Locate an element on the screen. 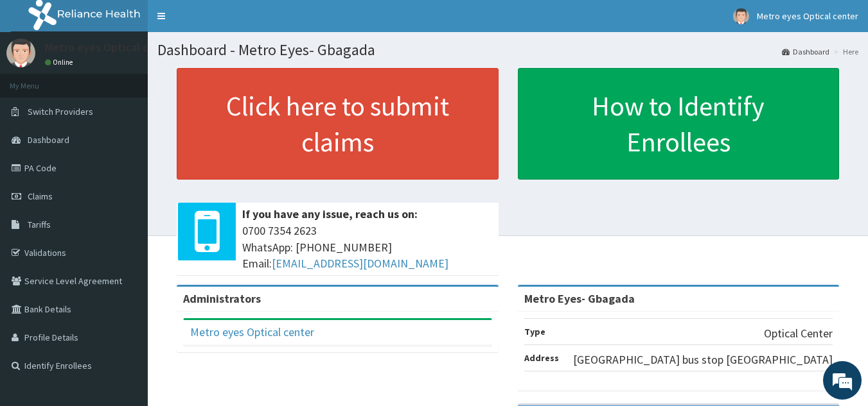  div: Minimize live chat window is located at coordinates (226, 22).